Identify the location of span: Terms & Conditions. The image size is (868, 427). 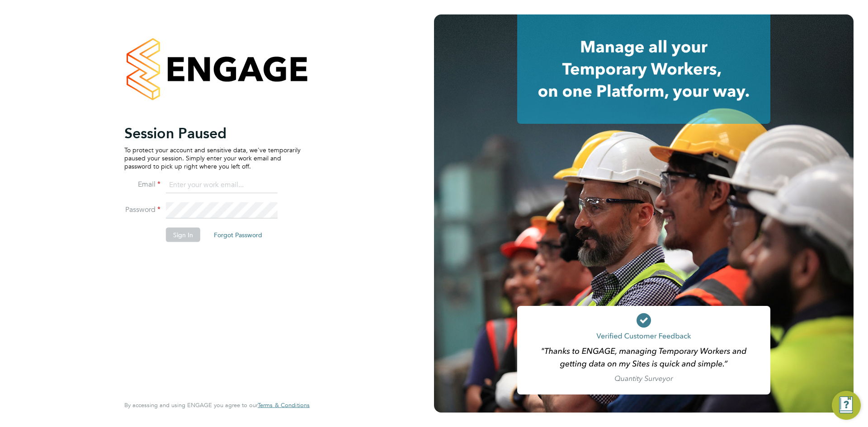
(284, 405).